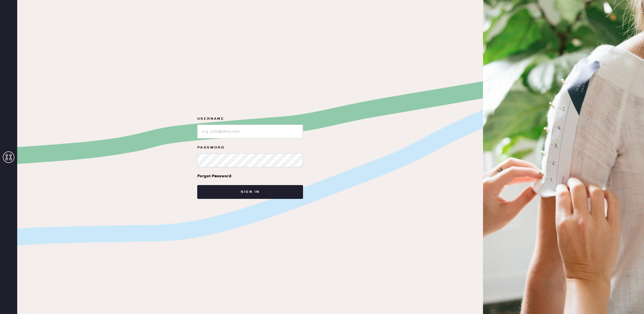 The image size is (644, 314). I want to click on label: Username, so click(251, 119).